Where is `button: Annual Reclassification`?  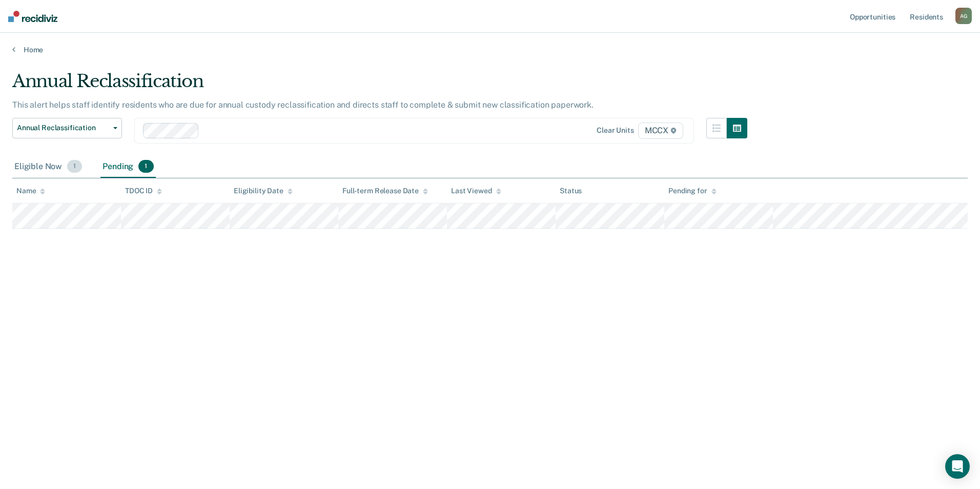 button: Annual Reclassification is located at coordinates (67, 128).